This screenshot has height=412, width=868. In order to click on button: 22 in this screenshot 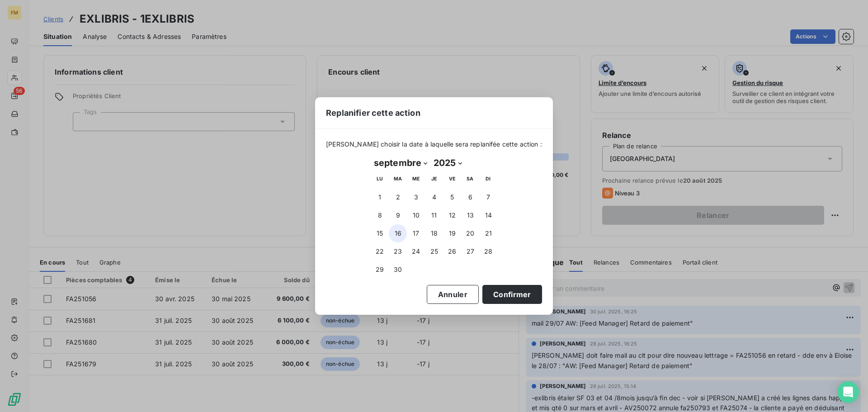, I will do `click(379, 251)`.